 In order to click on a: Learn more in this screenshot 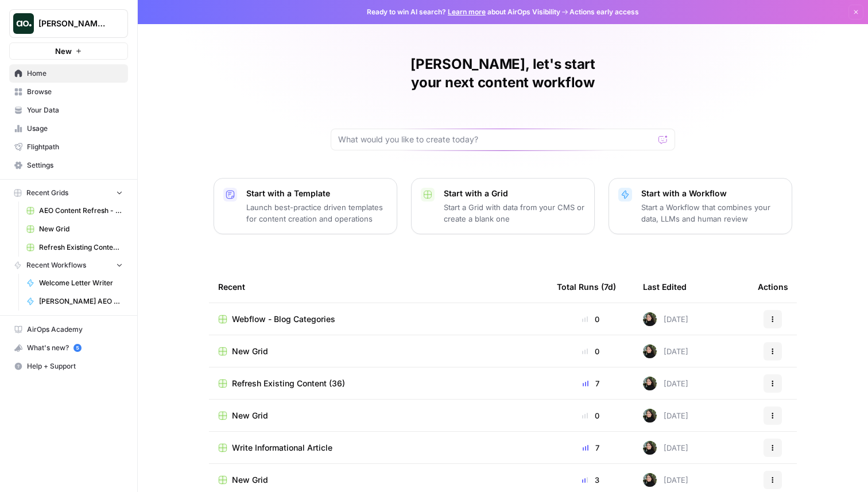, I will do `click(466, 11)`.